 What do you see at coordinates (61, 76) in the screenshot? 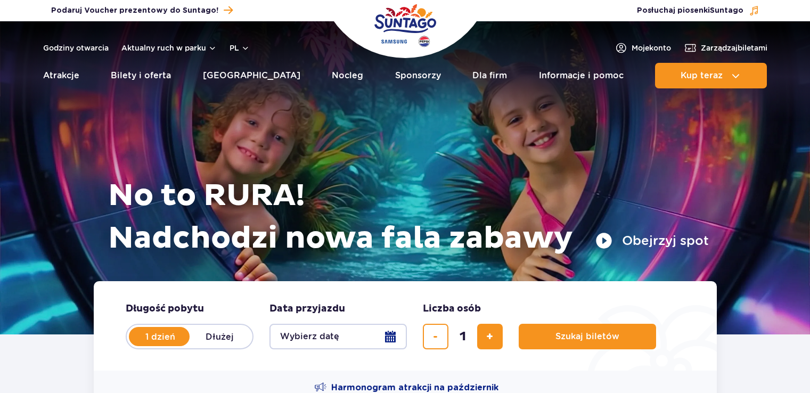
I see `a: Atrakcje` at bounding box center [61, 76].